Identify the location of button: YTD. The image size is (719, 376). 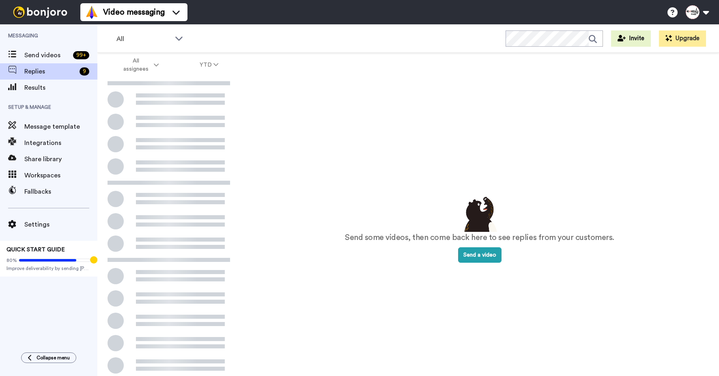
(209, 65).